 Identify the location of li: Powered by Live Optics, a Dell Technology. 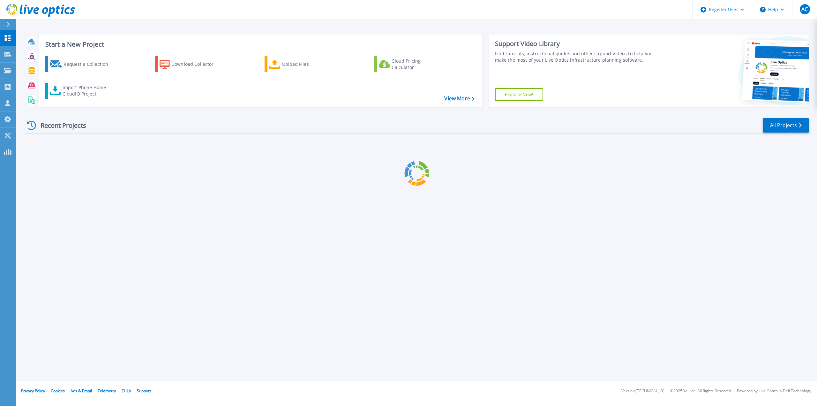
(774, 391).